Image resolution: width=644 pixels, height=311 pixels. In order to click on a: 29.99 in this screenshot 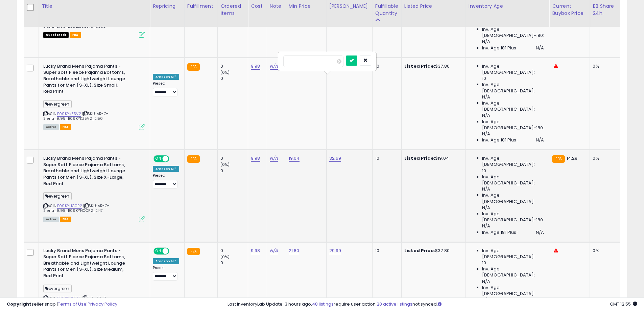, I will do `click(335, 251)`.